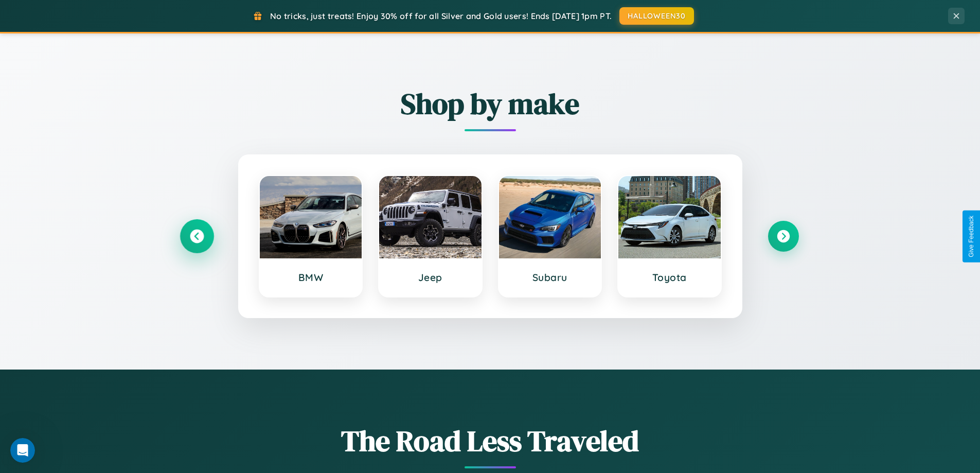 The image size is (980, 473). Describe the element at coordinates (550, 277) in the screenshot. I see `h3: Subaru` at that location.